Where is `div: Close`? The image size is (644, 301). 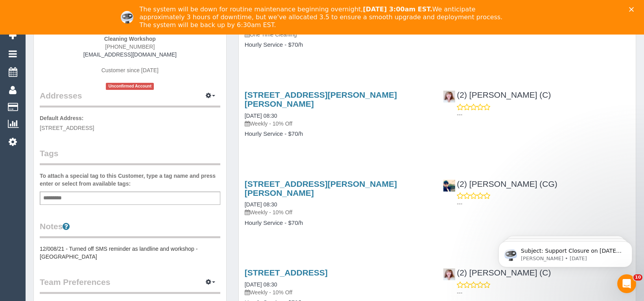 div: Close is located at coordinates (633, 9).